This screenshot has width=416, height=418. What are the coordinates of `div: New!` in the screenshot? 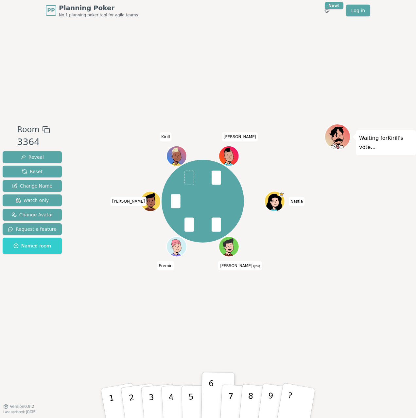 It's located at (334, 6).